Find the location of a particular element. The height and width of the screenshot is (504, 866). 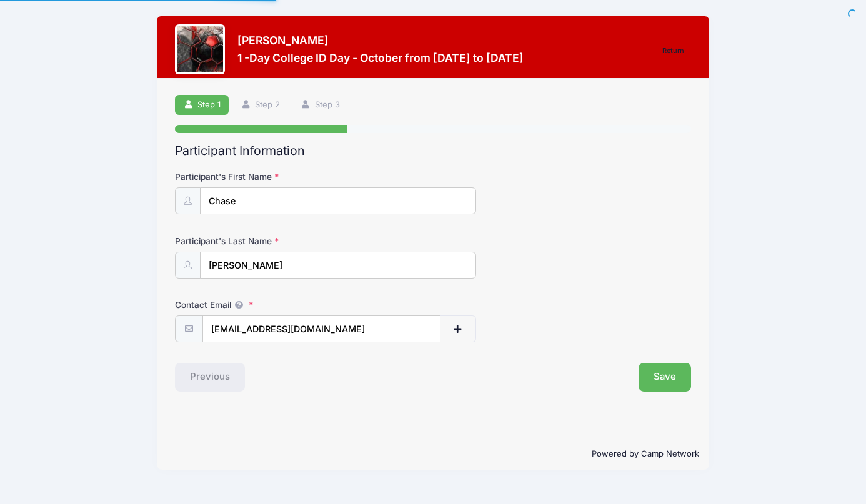

input: Participant's First Name is located at coordinates (338, 201).